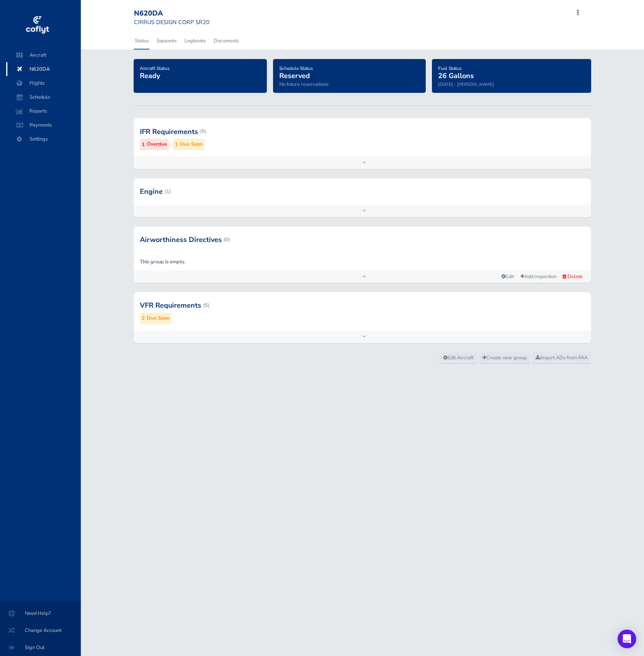 The image size is (644, 656). Describe the element at coordinates (508, 277) in the screenshot. I see `a: Edit` at that location.